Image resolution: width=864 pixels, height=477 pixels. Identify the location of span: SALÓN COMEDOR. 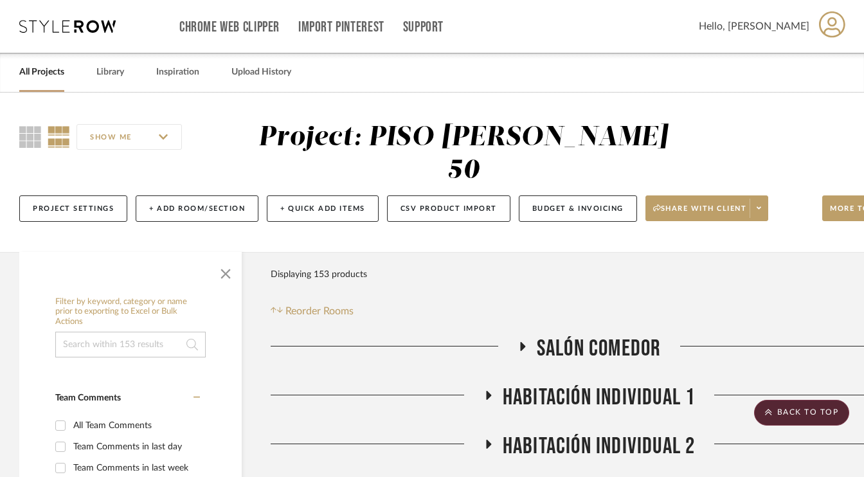
(599, 349).